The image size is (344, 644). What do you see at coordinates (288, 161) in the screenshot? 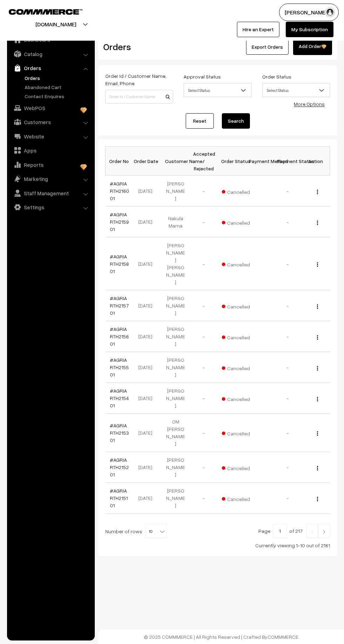
I see `th: Payment Status` at bounding box center [288, 161].